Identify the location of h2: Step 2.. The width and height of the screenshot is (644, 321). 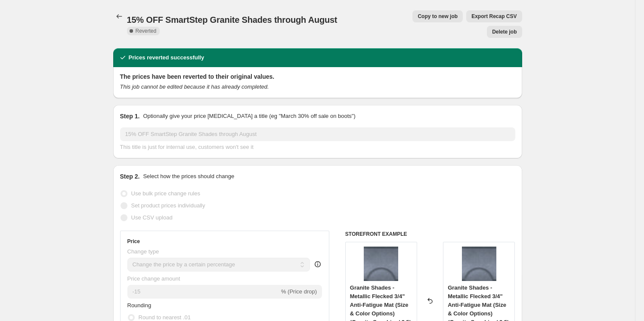
(130, 177).